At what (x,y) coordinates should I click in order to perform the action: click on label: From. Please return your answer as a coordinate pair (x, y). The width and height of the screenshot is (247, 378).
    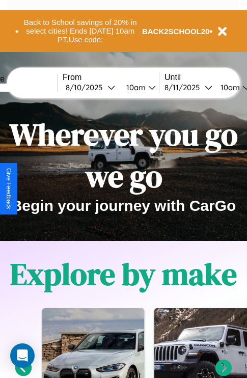
    Looking at the image, I should click on (111, 77).